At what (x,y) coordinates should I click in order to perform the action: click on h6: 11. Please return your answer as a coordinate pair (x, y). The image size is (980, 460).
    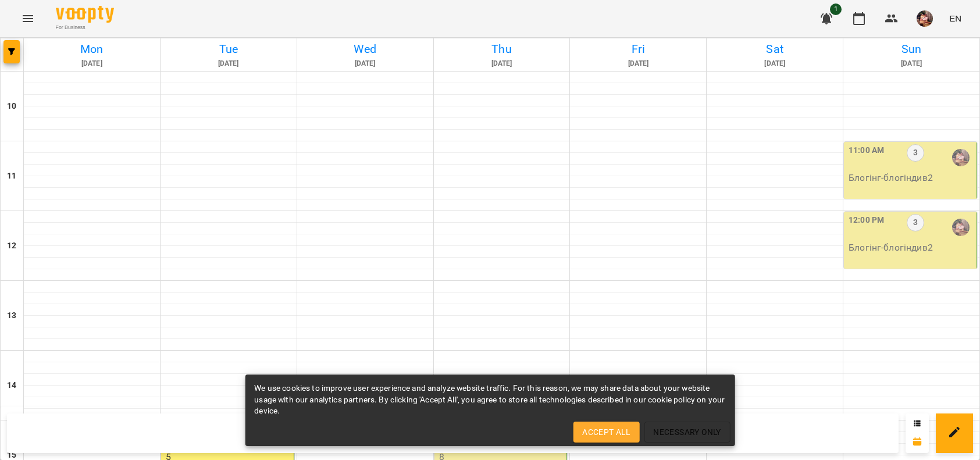
    Looking at the image, I should click on (12, 177).